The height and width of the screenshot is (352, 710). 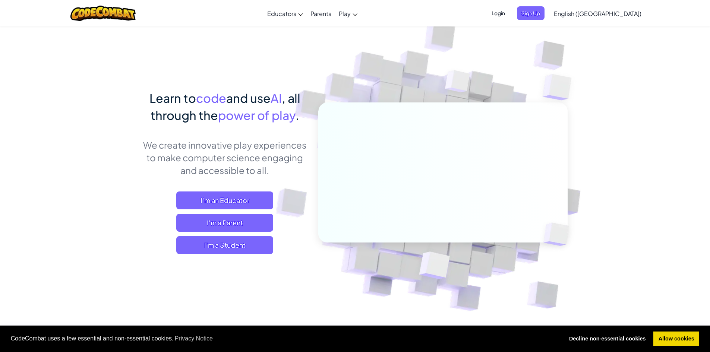 I want to click on a: allow cookies, so click(x=676, y=339).